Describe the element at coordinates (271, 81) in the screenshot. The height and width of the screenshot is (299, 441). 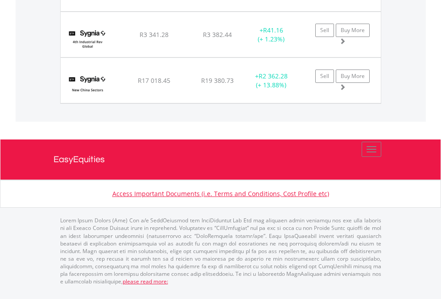
I see `div: + (+ 13.88%)` at that location.